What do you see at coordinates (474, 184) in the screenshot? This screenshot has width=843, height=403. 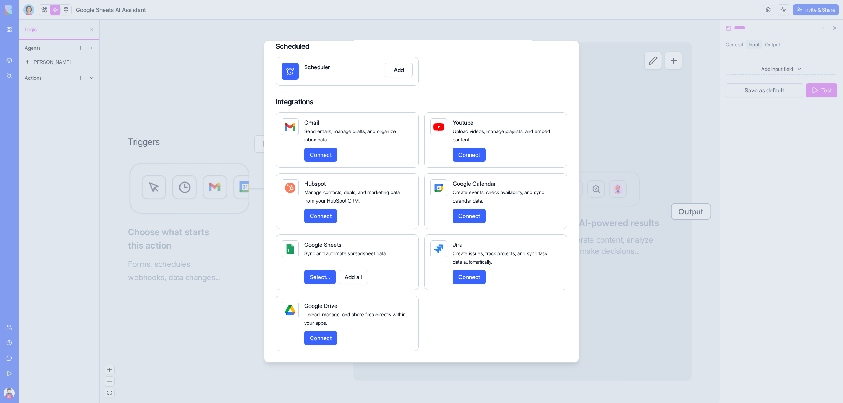 I see `span: Google Calendar` at bounding box center [474, 184].